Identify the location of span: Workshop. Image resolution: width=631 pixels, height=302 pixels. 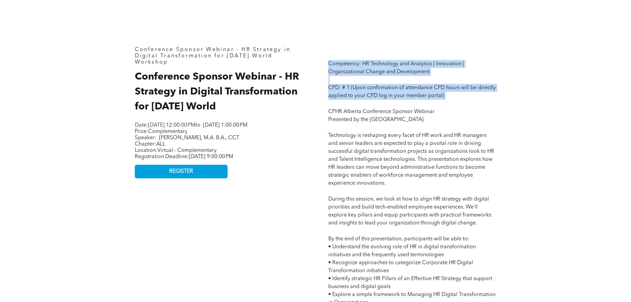
(151, 62).